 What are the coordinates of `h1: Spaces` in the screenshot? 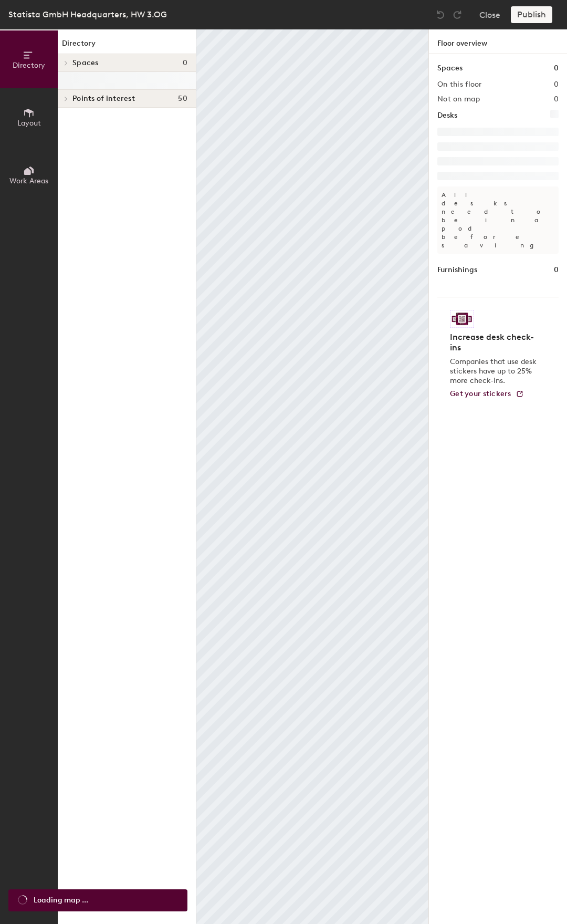 It's located at (450, 68).